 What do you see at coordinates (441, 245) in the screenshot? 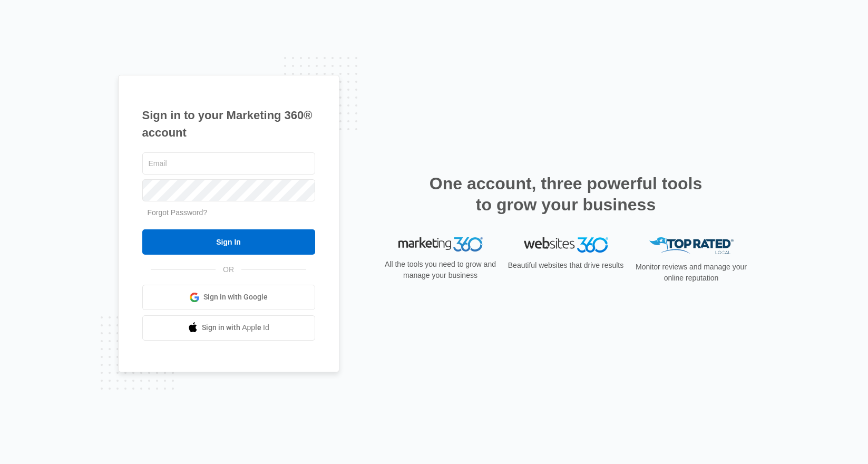
I see `img: Marketing 360` at bounding box center [441, 245].